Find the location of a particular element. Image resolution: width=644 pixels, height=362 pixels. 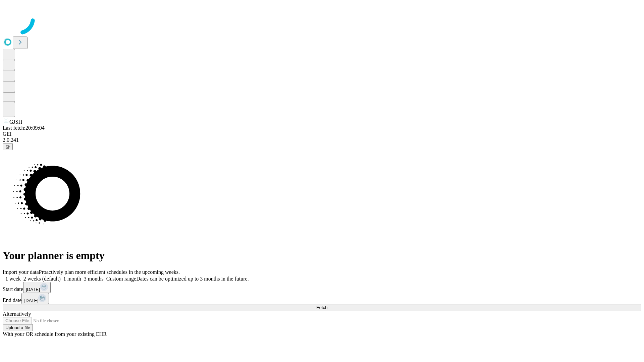

span: GJSH is located at coordinates (16, 122).